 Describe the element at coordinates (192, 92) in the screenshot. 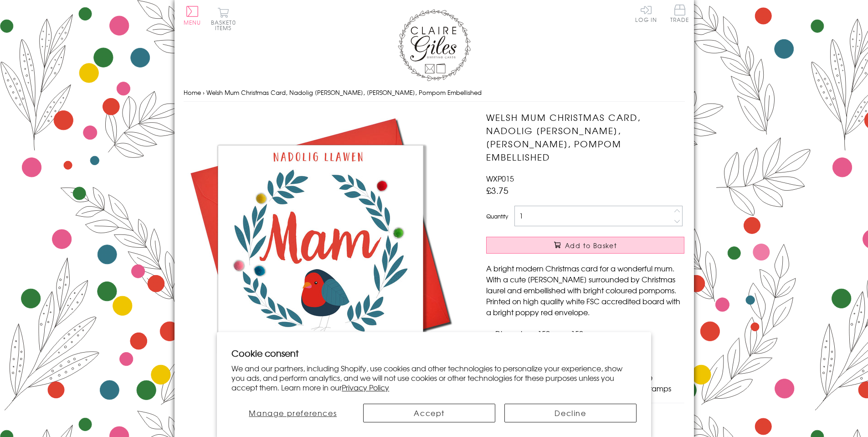

I see `a: Home` at that location.